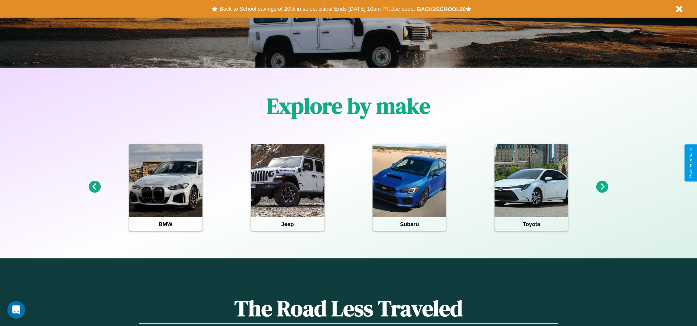 The height and width of the screenshot is (326, 697). I want to click on h4: Jeep, so click(288, 224).